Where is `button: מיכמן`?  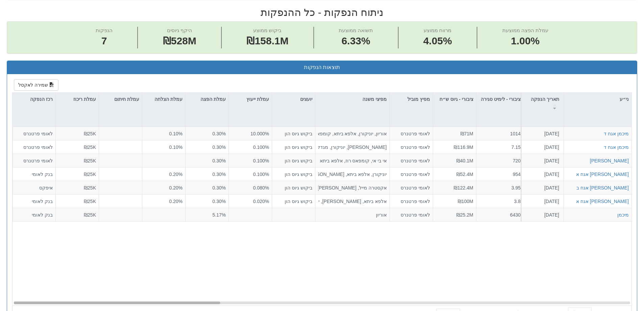
button: מיכמן is located at coordinates (623, 215).